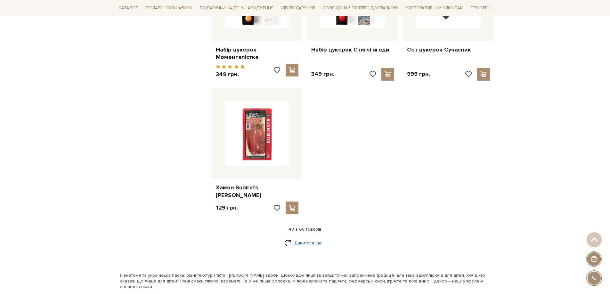 Image resolution: width=610 pixels, height=294 pixels. Describe the element at coordinates (305, 230) in the screenshot. I see `div: 48 з 68 товарів` at that location.